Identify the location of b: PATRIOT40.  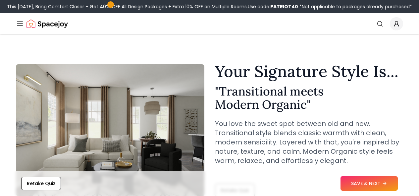
(284, 7).